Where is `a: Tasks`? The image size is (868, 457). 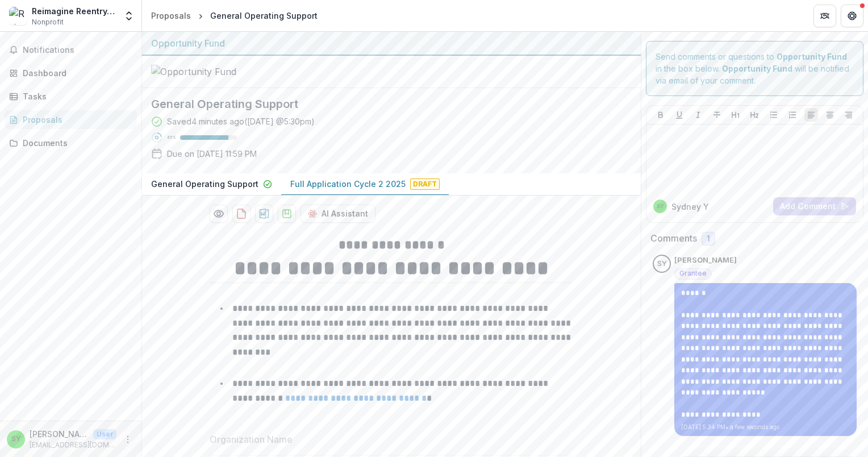
a: Tasks is located at coordinates (70, 96).